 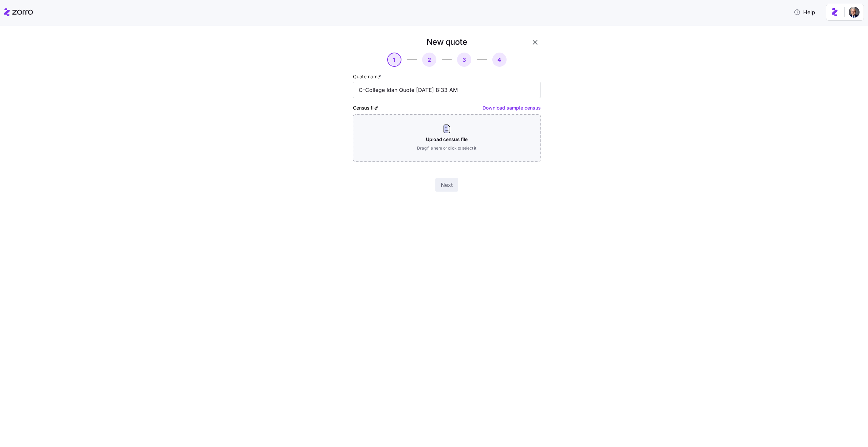 I want to click on label: Quote name, so click(x=368, y=77).